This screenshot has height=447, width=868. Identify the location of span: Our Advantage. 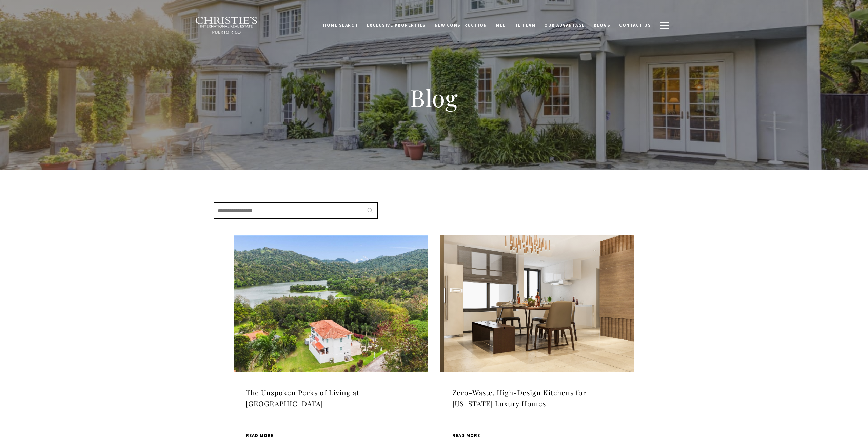
(565, 24).